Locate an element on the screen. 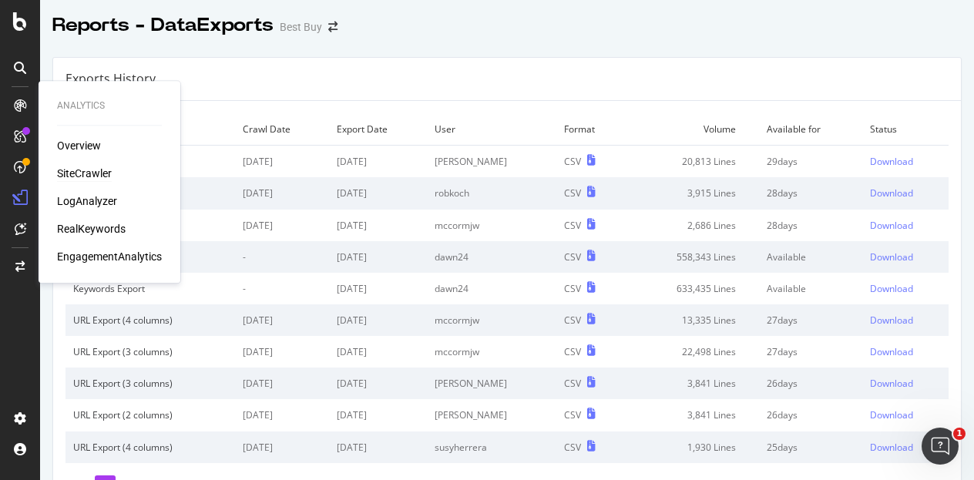 Image resolution: width=974 pixels, height=480 pixels. td: 25 days is located at coordinates (810, 447).